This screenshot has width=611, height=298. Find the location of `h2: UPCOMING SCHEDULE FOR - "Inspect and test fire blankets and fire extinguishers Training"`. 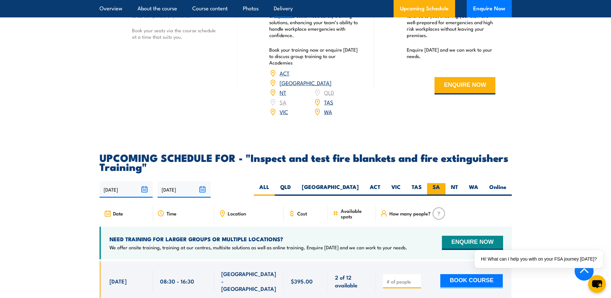

h2: UPCOMING SCHEDULE FOR - "Inspect and test fire blankets and fire extinguishers Training" is located at coordinates (306, 162).